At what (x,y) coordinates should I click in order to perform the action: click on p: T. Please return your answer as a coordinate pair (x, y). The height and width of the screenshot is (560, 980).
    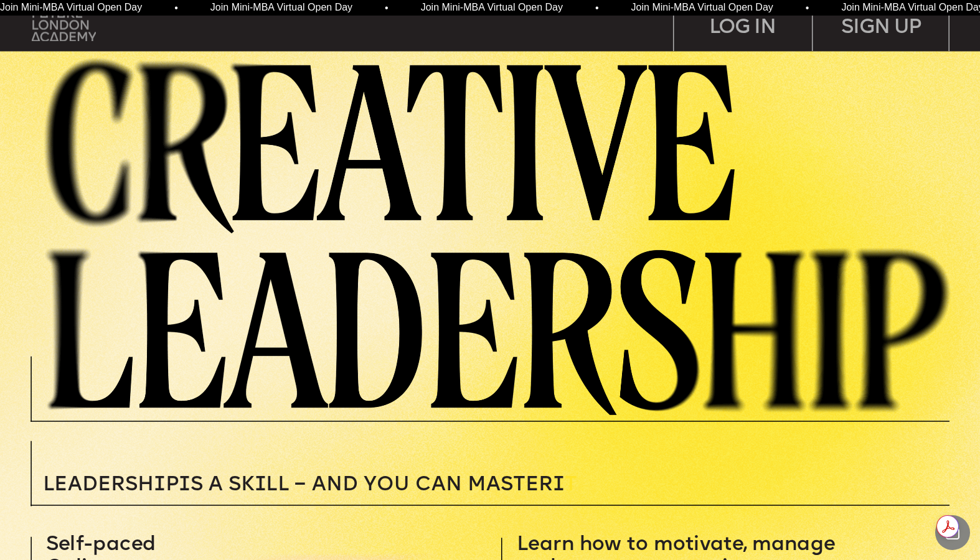
    Looking at the image, I should click on (387, 486).